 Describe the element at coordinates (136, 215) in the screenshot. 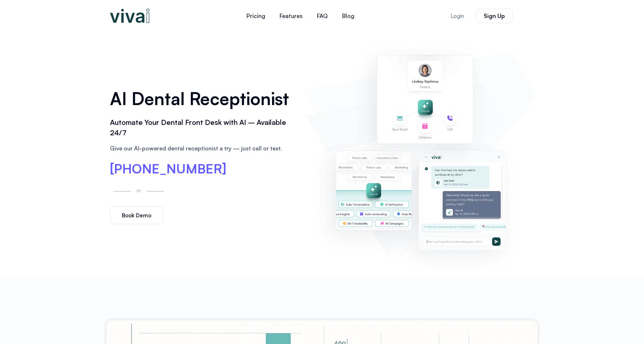

I see `a: Book Demo` at that location.